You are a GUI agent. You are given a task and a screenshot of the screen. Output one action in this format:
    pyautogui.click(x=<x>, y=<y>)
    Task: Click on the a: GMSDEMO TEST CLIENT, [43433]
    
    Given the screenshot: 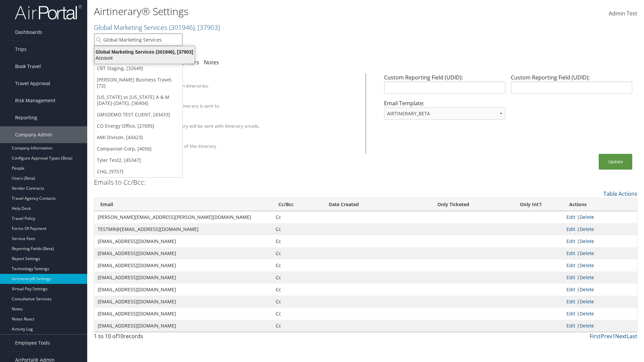 What is the action you would take?
    pyautogui.click(x=138, y=115)
    